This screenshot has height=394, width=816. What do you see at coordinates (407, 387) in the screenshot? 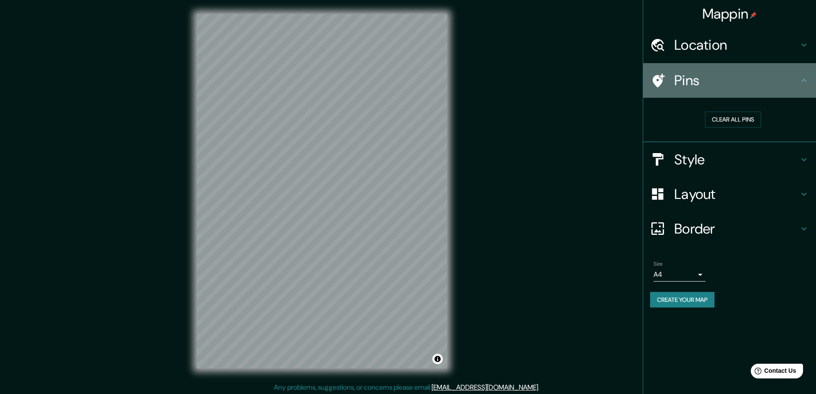
I see `p: Any problems, suggestions, or concerns please email .` at bounding box center [407, 387].